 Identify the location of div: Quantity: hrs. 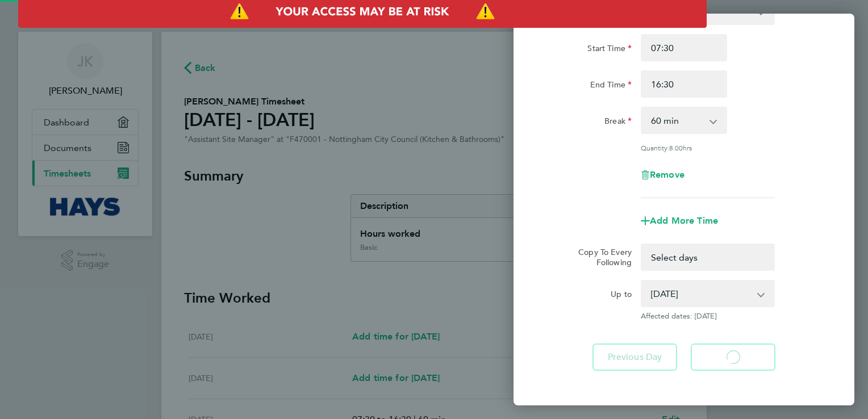
(708, 148).